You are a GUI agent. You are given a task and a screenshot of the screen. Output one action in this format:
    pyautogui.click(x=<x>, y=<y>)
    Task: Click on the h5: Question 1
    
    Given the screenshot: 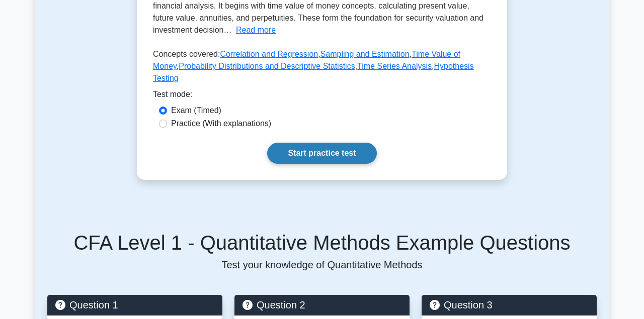 What is the action you would take?
    pyautogui.click(x=135, y=305)
    